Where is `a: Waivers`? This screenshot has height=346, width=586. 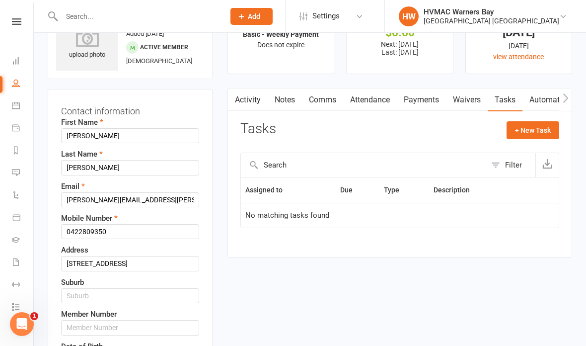 a: Waivers is located at coordinates (467, 100).